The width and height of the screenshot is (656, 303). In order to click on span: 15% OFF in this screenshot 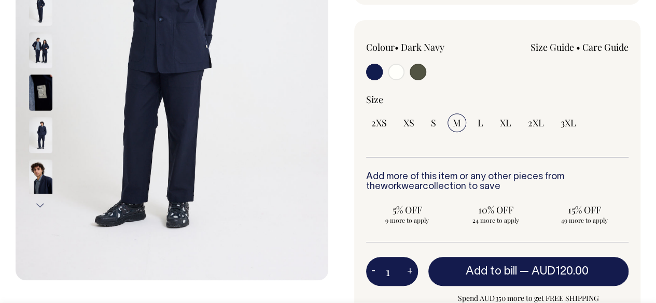, I will do `click(584, 210)`.